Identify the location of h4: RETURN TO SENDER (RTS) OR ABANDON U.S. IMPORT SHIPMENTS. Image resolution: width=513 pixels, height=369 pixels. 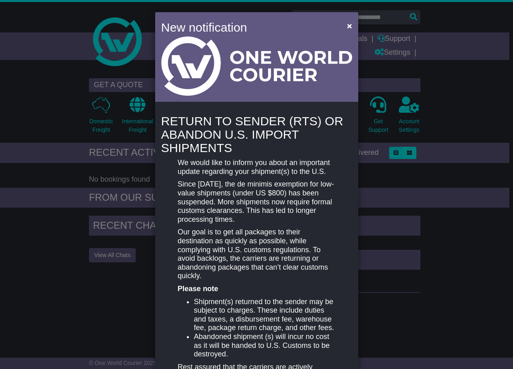
(257, 134).